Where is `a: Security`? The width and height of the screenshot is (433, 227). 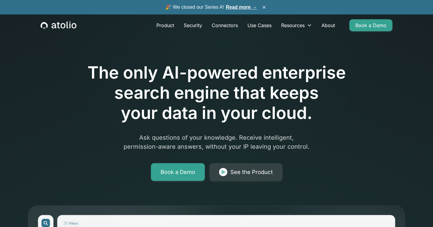
a: Security is located at coordinates (193, 25).